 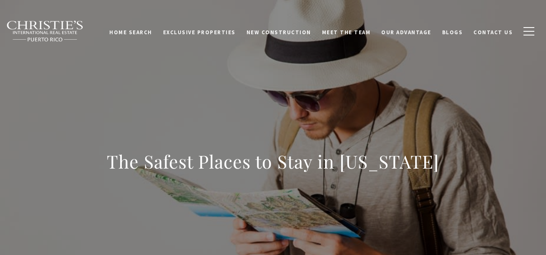 I want to click on span: Our Advantage, so click(x=406, y=30).